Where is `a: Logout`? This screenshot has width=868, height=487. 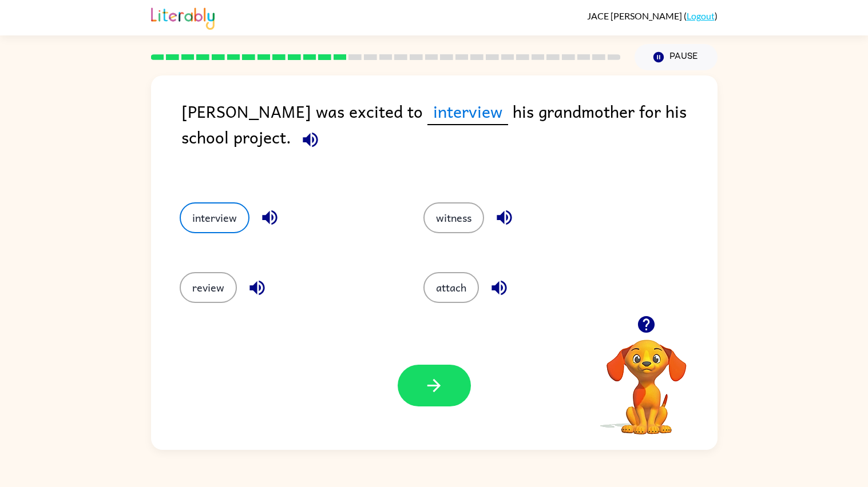
a: Logout is located at coordinates (700, 16).